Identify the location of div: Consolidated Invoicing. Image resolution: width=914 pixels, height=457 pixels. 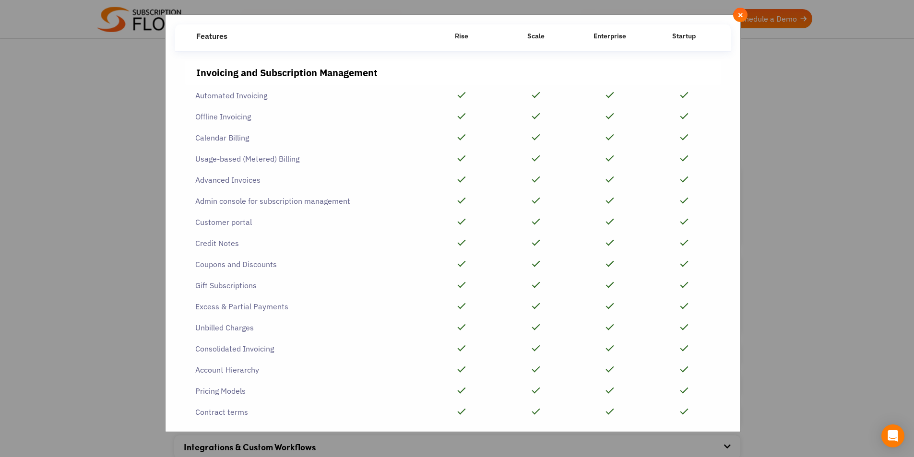
(305, 349).